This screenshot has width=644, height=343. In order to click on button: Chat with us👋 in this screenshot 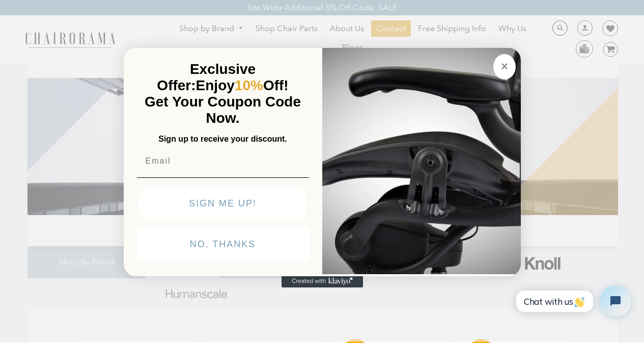, I will do `click(47, 24)`.